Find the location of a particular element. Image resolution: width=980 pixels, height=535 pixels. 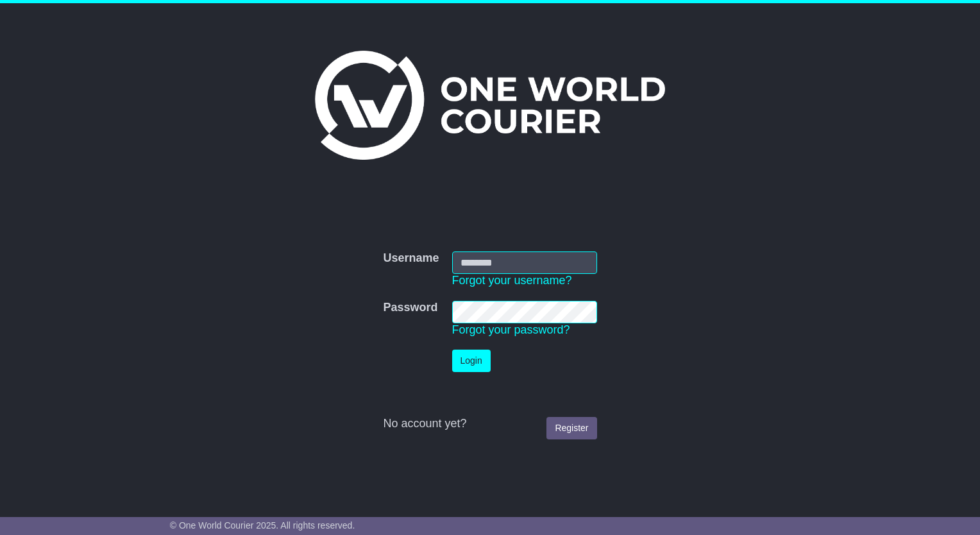

a: Forgot your password? is located at coordinates (511, 330).